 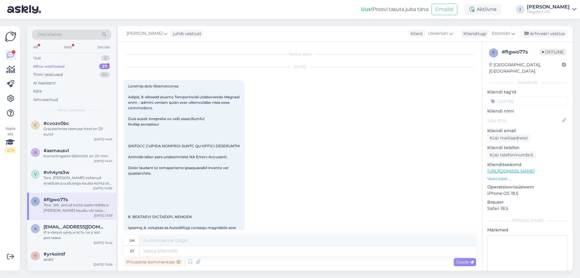 What do you see at coordinates (35, 47) in the screenshot?
I see `div: All` at bounding box center [35, 47].